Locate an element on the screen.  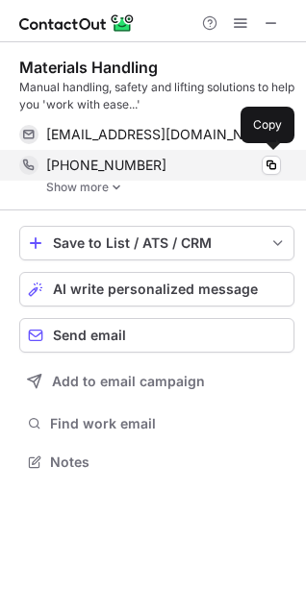
span: Send email is located at coordinates (89, 336).